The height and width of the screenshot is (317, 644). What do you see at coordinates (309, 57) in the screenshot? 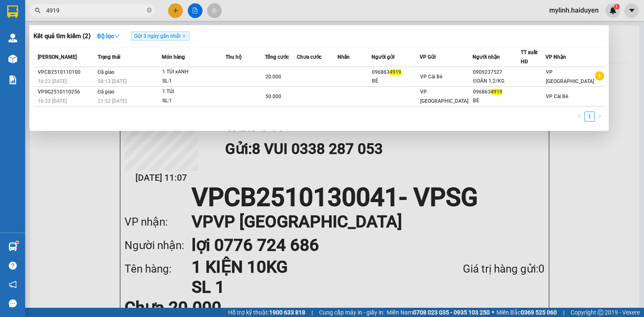
I see `span: Chưa cước` at bounding box center [309, 57].